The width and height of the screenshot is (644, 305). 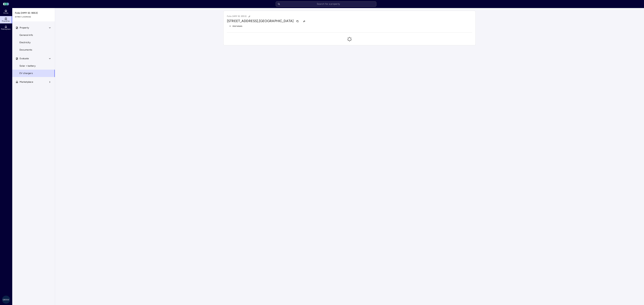 What do you see at coordinates (34, 35) in the screenshot?
I see `a: General info` at bounding box center [34, 35].